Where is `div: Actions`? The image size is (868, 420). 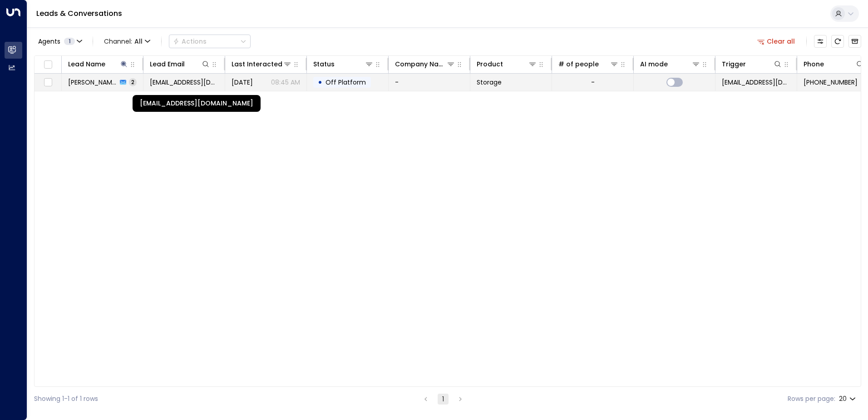 div: Actions is located at coordinates (189, 42).